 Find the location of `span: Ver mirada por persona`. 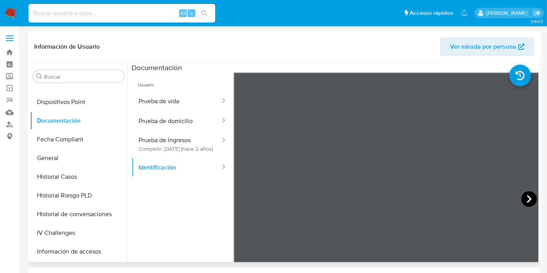

span: Ver mirada por persona is located at coordinates (483, 47).